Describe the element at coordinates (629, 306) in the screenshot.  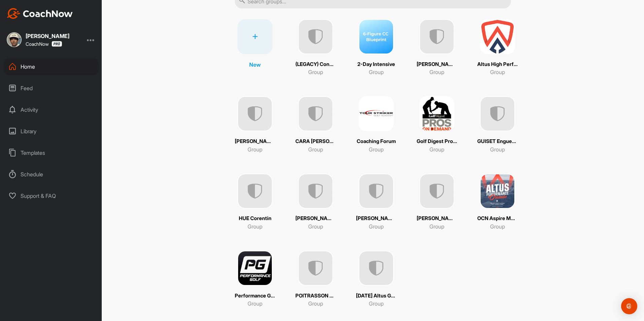
I see `div: Open Intercom Messenger` at that location.